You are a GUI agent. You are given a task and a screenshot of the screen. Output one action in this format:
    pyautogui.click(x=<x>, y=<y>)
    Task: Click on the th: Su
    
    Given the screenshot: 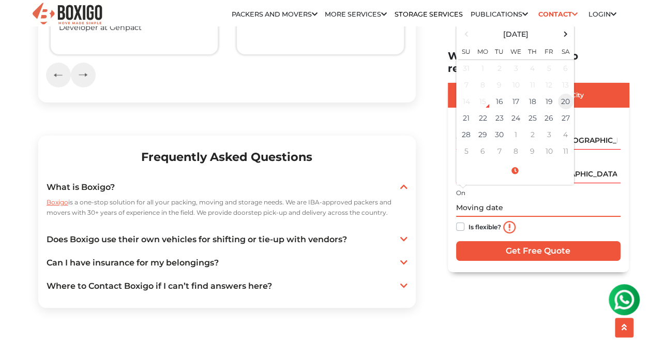 What is the action you would take?
    pyautogui.click(x=467, y=51)
    